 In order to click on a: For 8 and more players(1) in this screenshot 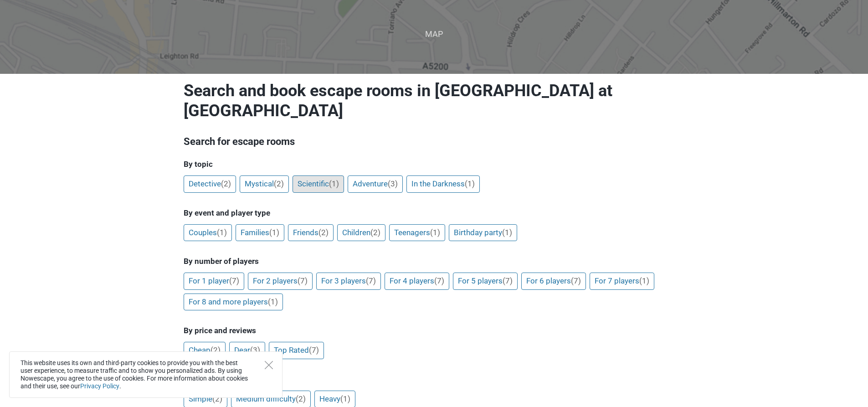, I will do `click(233, 303)`.